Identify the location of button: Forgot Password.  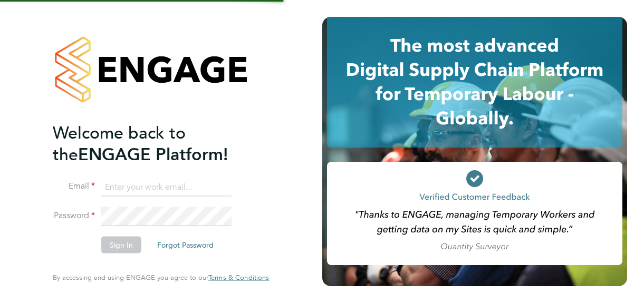
(185, 245).